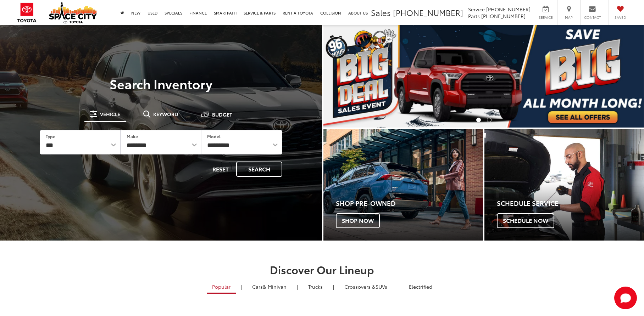  What do you see at coordinates (222, 114) in the screenshot?
I see `span: Budget` at bounding box center [222, 114].